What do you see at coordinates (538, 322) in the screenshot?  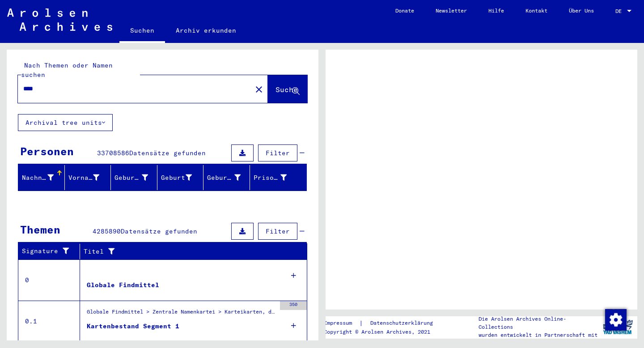 I see `p: Die Arolsen Archives Online-Collections` at bounding box center [538, 322].